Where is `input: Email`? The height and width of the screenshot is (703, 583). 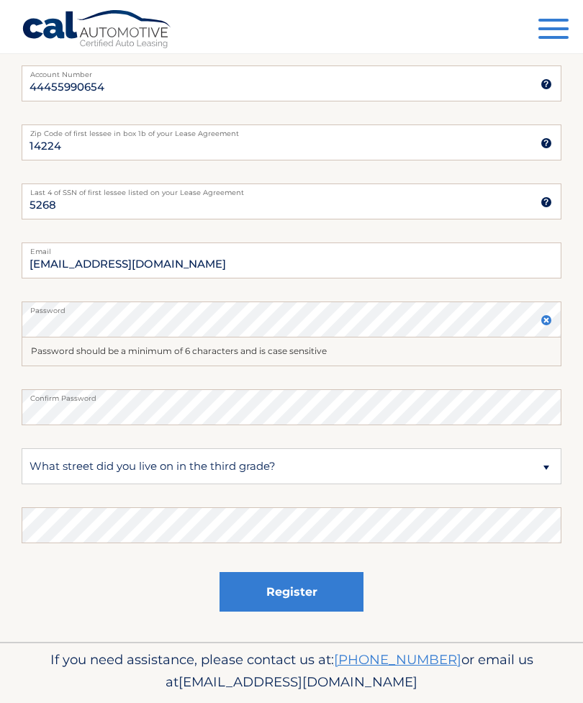 input: Email is located at coordinates (291, 260).